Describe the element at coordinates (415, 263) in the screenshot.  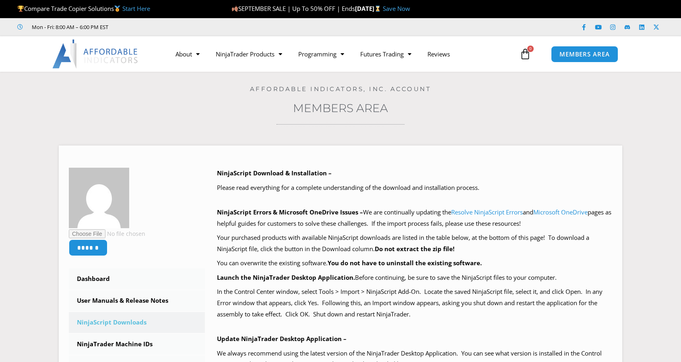
I see `p: You can overwrite the existing software.` at that location.